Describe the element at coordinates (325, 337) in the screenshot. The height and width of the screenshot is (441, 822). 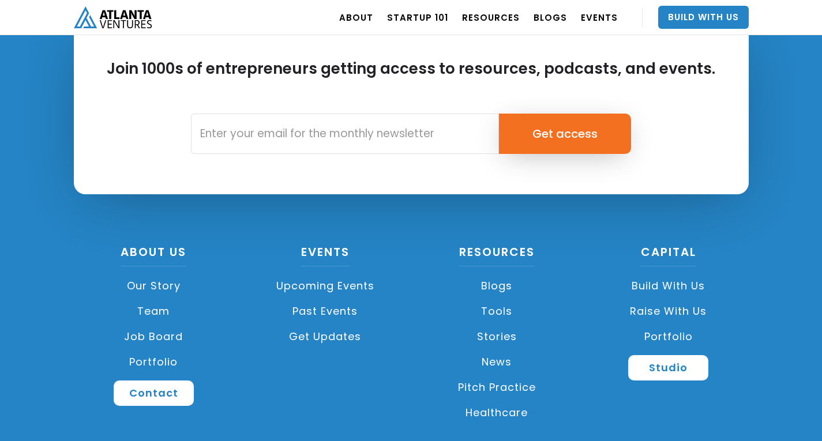
I see `a: Get Updates` at that location.